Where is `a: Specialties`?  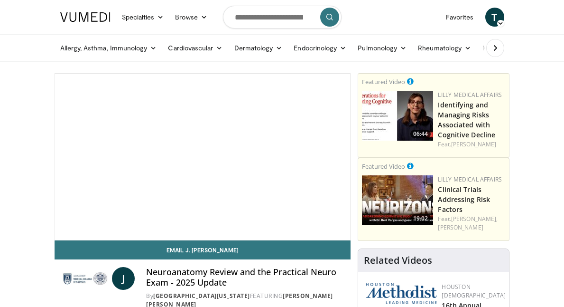
a: Specialties is located at coordinates (143, 17).